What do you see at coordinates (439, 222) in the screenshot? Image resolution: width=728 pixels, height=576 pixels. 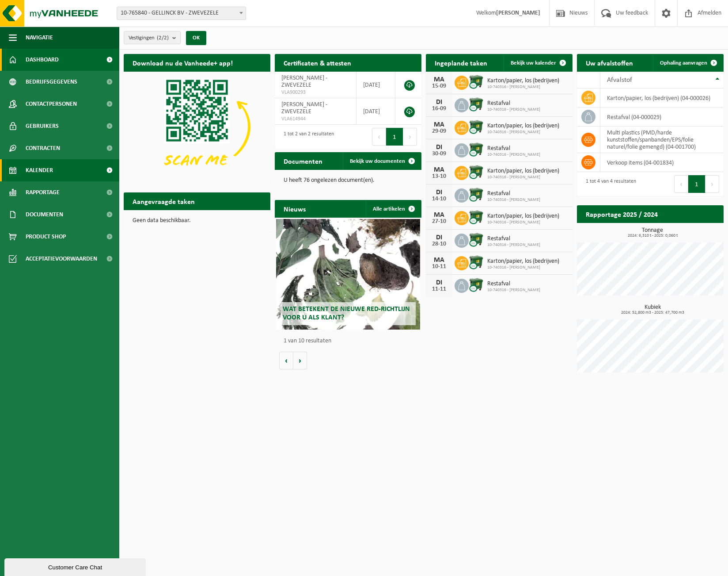 I see `div: 27-10` at bounding box center [439, 222].